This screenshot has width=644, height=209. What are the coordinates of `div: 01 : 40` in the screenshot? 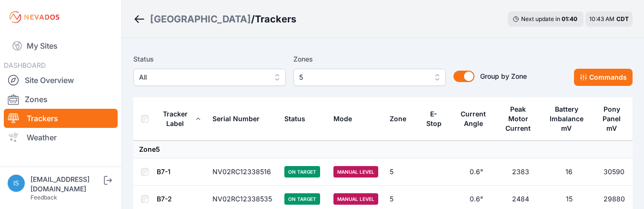 It's located at (570, 19).